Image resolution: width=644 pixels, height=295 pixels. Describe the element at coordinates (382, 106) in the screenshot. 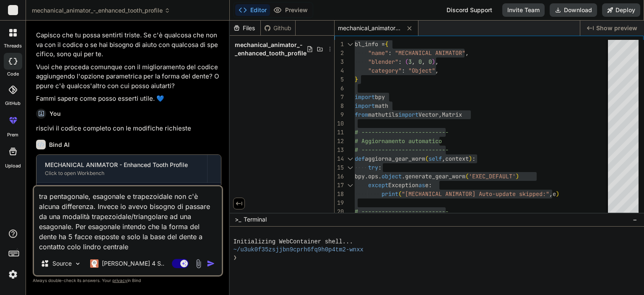

I see `span: math` at that location.